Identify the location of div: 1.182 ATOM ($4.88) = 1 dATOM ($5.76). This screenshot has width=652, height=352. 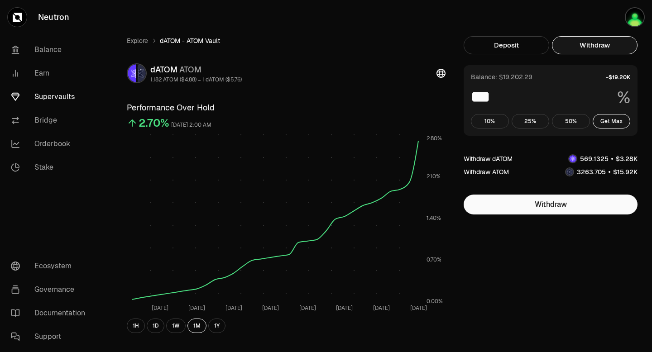
(196, 80).